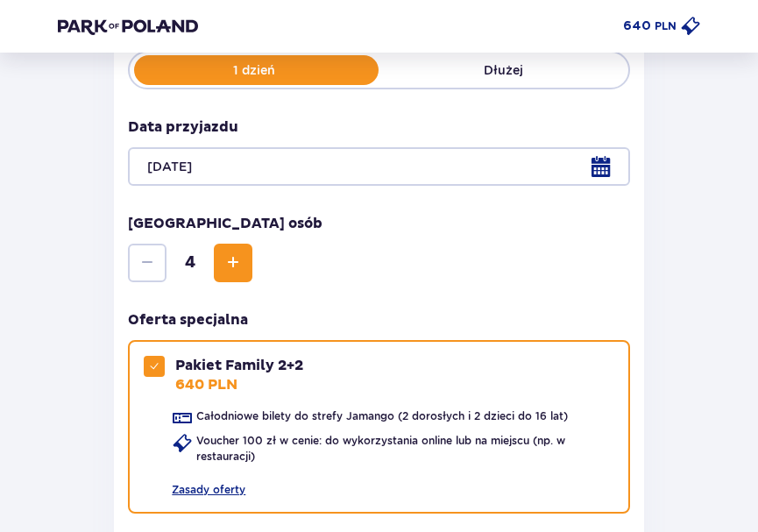  What do you see at coordinates (254, 70) in the screenshot?
I see `p: 1 dzień` at bounding box center [254, 70].